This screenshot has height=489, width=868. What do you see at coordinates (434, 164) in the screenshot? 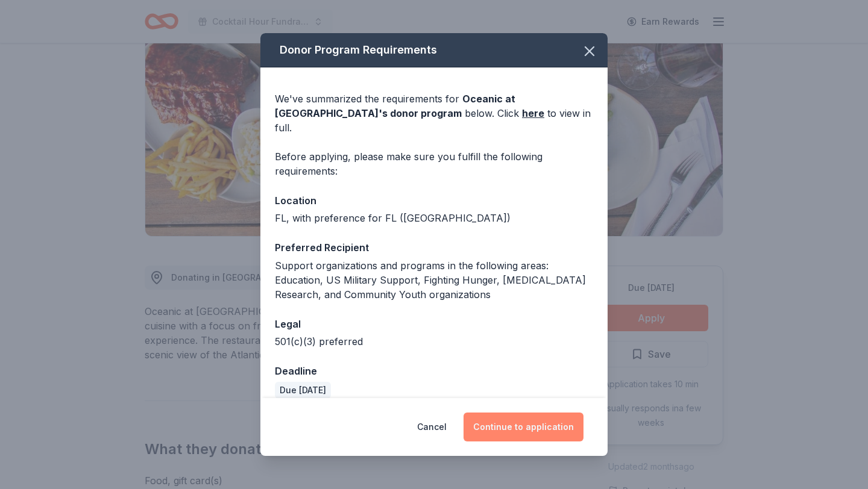
I see `div: Before applying, please make sure you fulfill the following requirements:` at bounding box center [434, 164].